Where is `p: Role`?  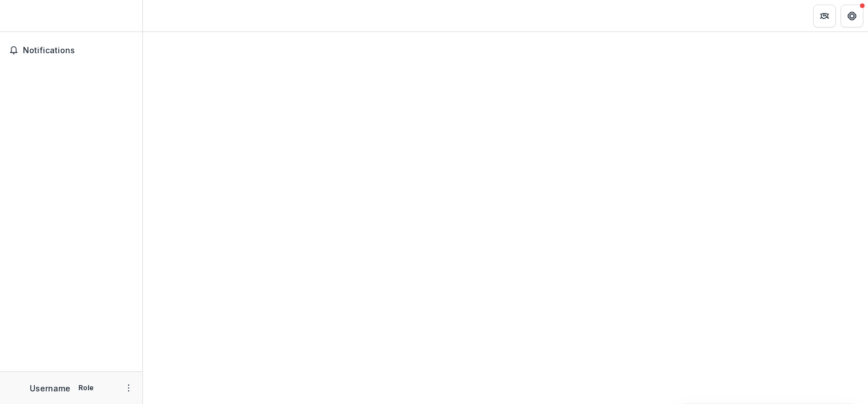
p: Role is located at coordinates (86, 388).